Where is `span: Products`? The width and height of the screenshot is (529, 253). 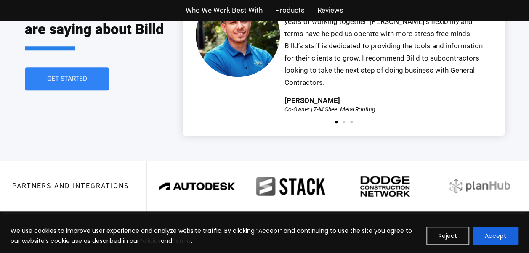
span: Products is located at coordinates (290, 10).